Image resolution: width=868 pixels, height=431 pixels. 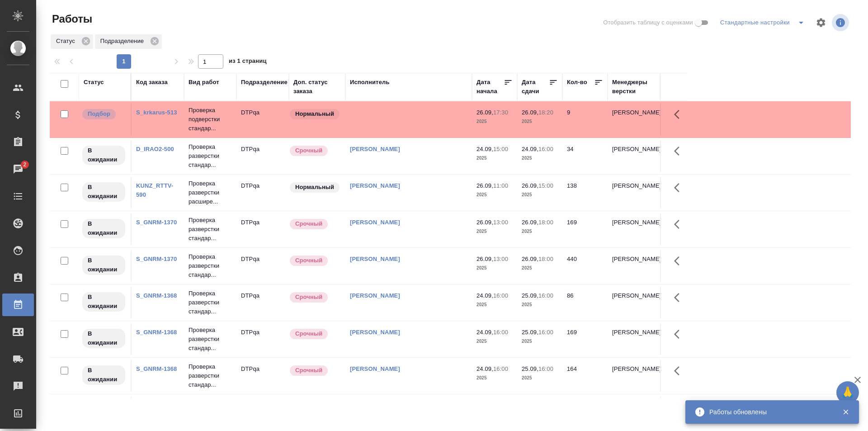 What do you see at coordinates (71, 19) in the screenshot?
I see `span: Работы` at bounding box center [71, 19].